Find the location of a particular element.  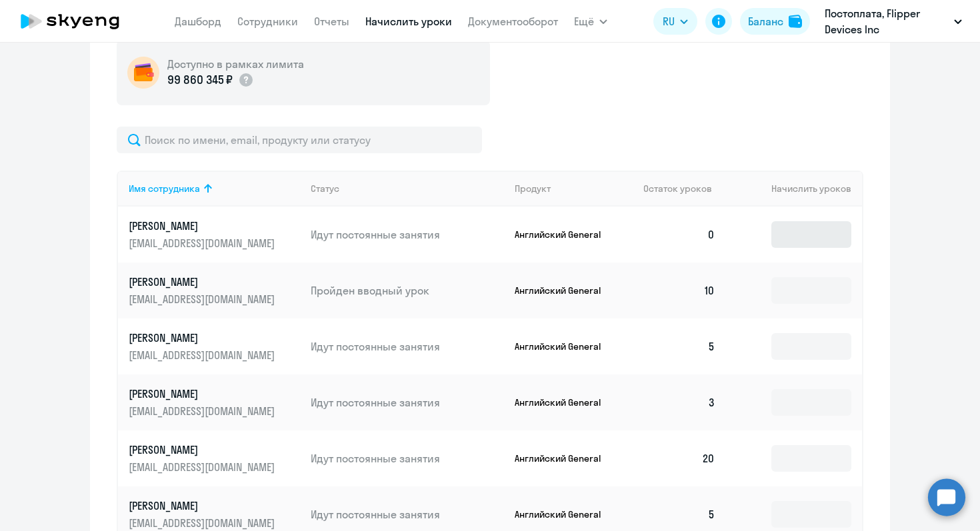

button: RU is located at coordinates (676, 22).